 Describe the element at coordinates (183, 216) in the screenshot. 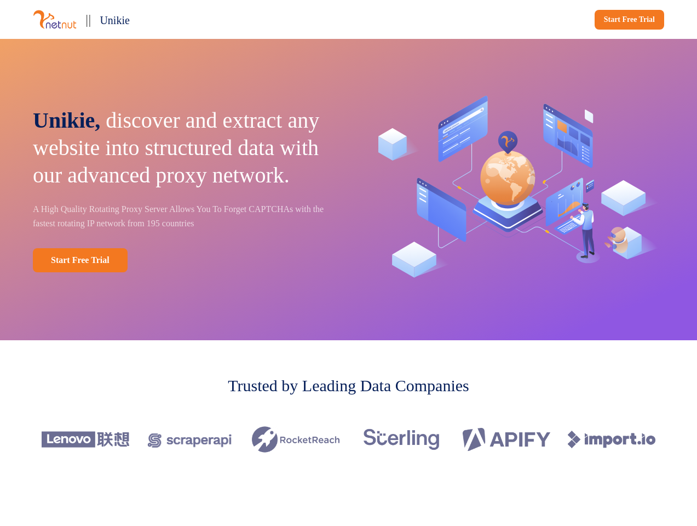

I see `p: A High Quality Rotating Proxy Server Allows You To Forget CAPTCHAs with the fastest rotating IP n...` at that location.